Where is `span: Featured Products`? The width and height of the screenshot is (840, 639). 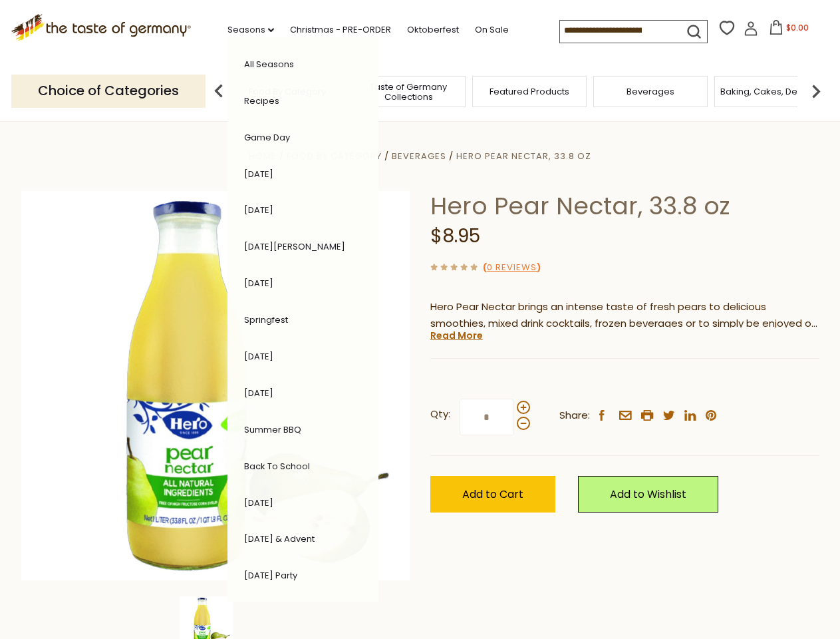 span: Featured Products is located at coordinates (529, 91).